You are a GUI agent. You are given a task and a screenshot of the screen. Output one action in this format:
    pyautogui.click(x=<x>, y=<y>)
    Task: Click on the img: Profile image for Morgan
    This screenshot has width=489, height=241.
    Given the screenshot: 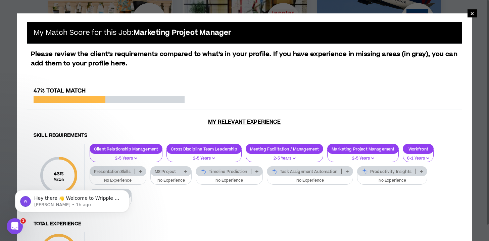 What is the action you would take?
    pyautogui.click(x=20, y=26)
    